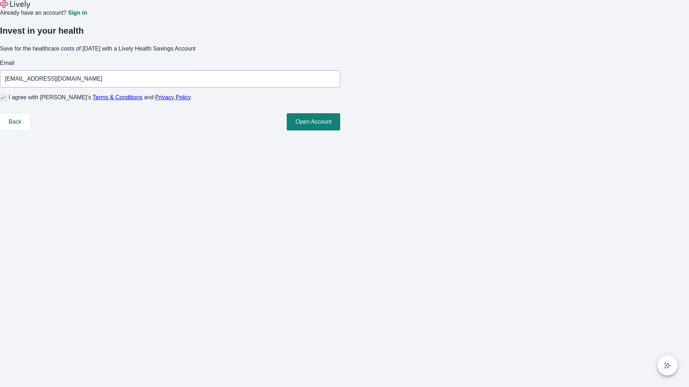  What do you see at coordinates (77, 13) in the screenshot?
I see `div: Sign in` at bounding box center [77, 13].